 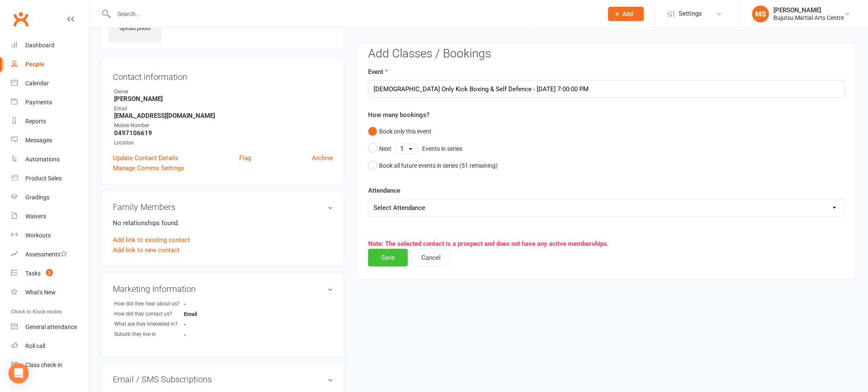 I want to click on button: Book all future events in series (51 remaining), so click(x=432, y=166).